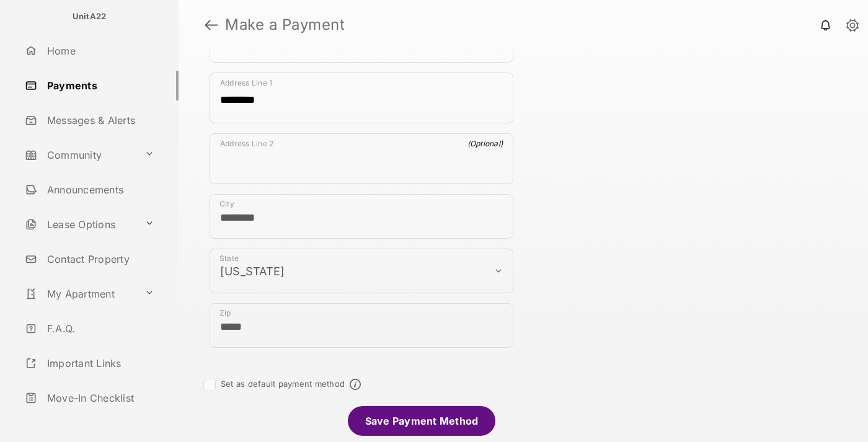 The height and width of the screenshot is (442, 868). What do you see at coordinates (99, 398) in the screenshot?
I see `a: Move-In Checklist` at bounding box center [99, 398].